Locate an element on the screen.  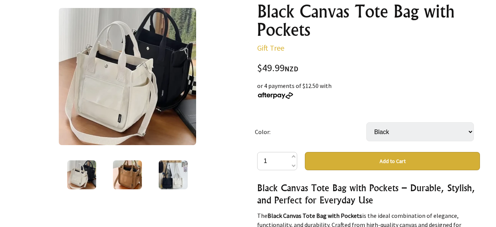
div: or 4 payments of $12.50 with is located at coordinates (368, 90).